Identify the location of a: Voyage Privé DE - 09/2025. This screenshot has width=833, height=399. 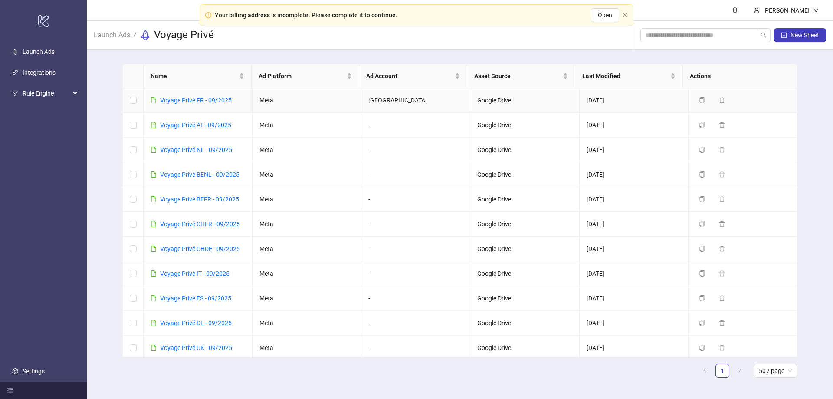
(196, 323).